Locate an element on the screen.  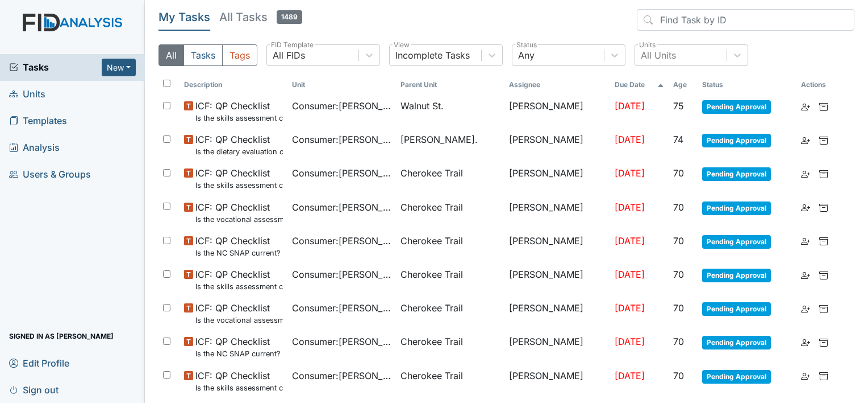
th: Actions is located at coordinates (825, 84).